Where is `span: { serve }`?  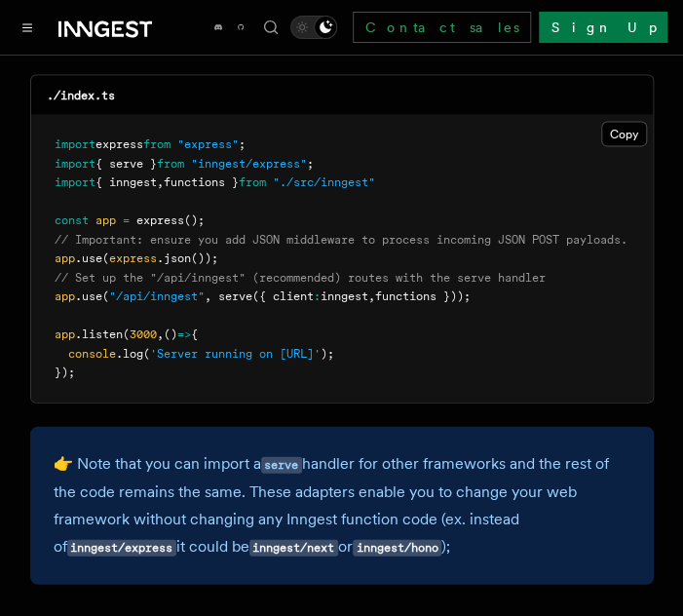 span: { serve } is located at coordinates (126, 164).